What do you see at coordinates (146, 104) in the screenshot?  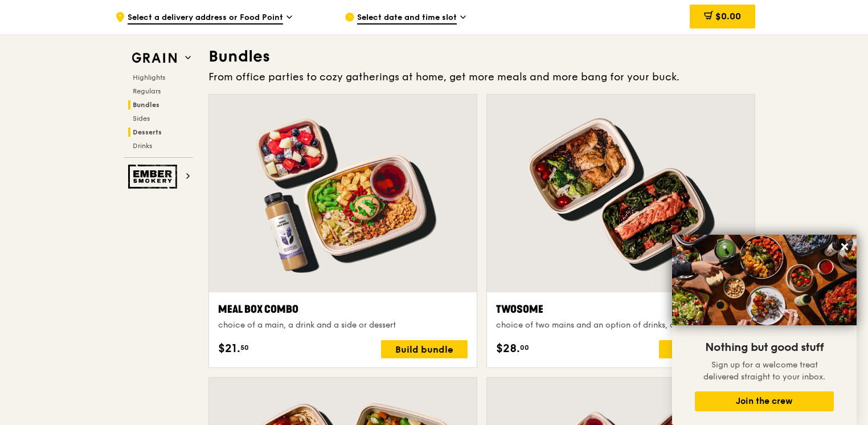 I see `span: Bundles` at bounding box center [146, 104].